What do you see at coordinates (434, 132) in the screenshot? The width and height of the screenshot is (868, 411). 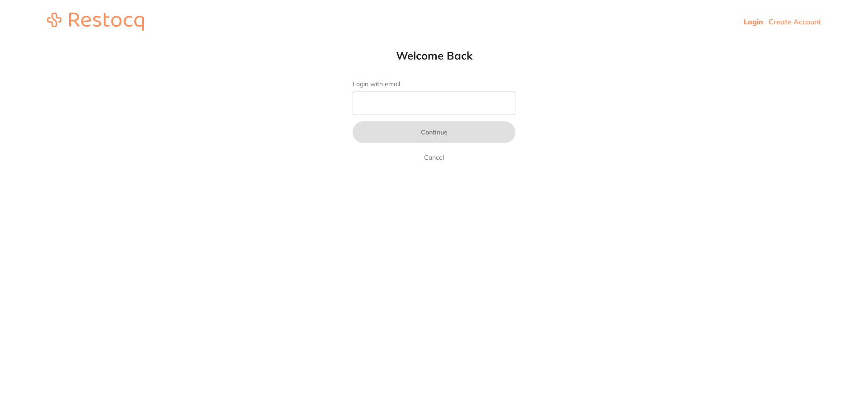 I see `button: Continue` at bounding box center [434, 132].